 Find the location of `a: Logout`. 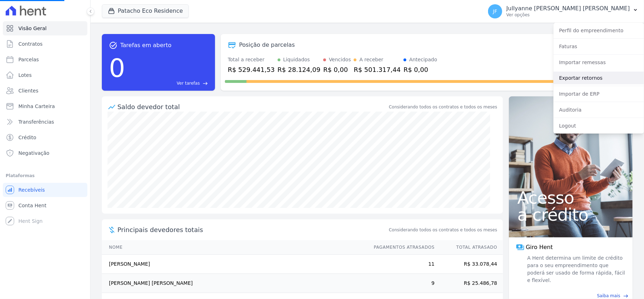

a: Logout is located at coordinates (599, 126).